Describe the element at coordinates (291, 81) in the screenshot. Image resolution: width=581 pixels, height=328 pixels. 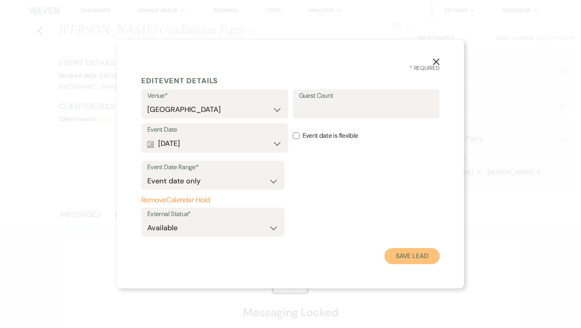
I see `h5: Edit Event Details` at that location.